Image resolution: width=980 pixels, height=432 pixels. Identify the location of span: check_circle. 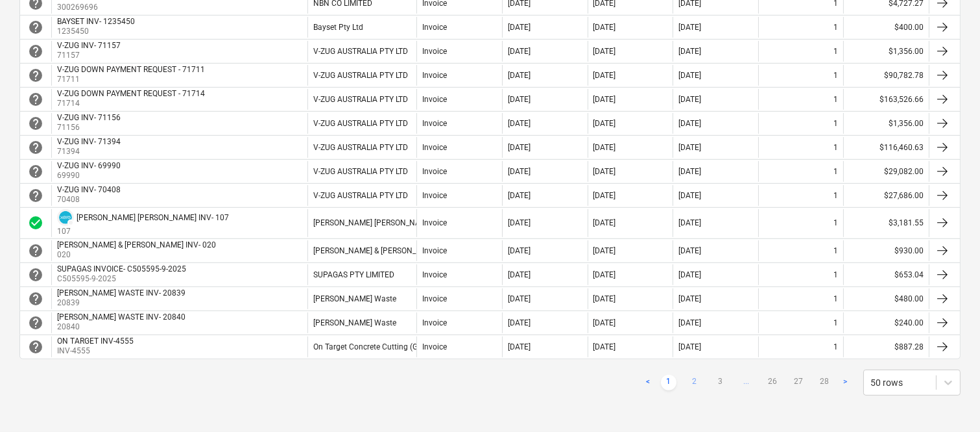
(36, 223).